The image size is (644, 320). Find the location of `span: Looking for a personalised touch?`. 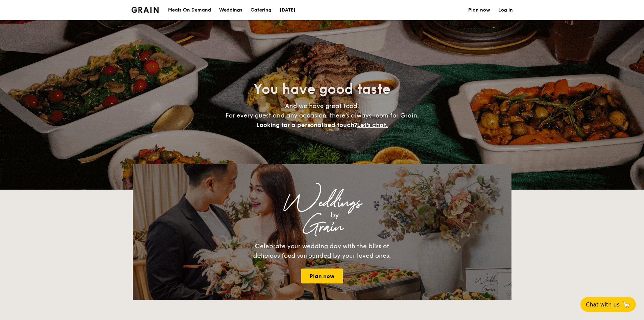

span: Looking for a personalised touch? is located at coordinates (307, 125).